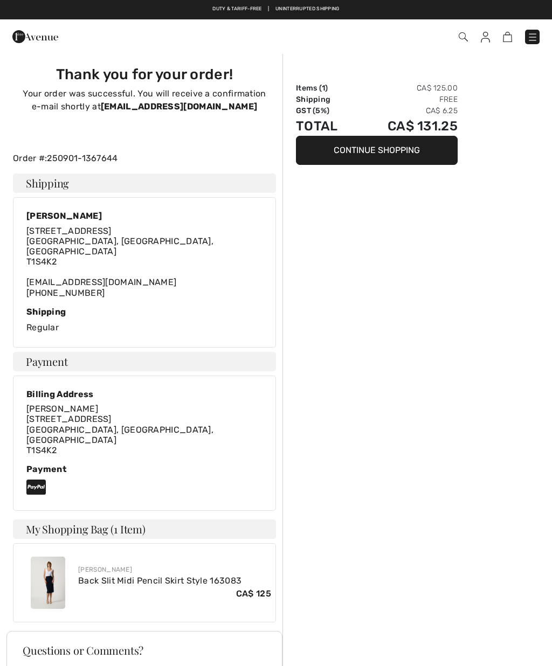  I want to click on div: Shipping, so click(144, 311).